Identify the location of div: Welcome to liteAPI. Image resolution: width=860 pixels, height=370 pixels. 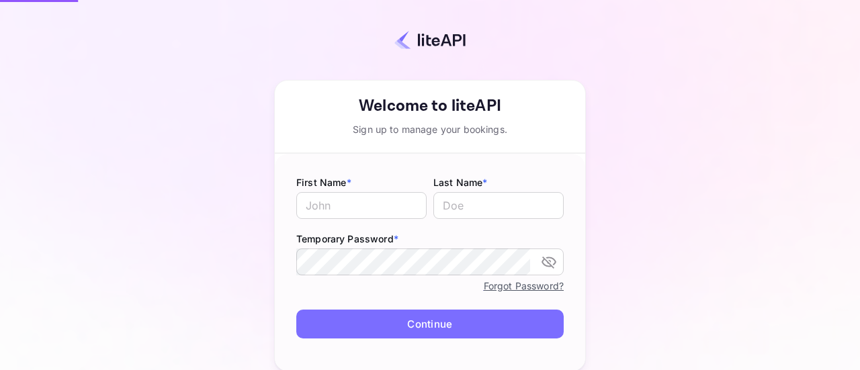
(430, 106).